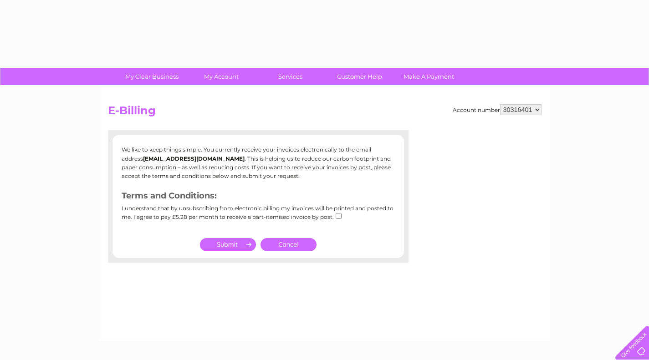 This screenshot has height=360, width=649. What do you see at coordinates (497, 110) in the screenshot?
I see `div: Account number` at bounding box center [497, 110].